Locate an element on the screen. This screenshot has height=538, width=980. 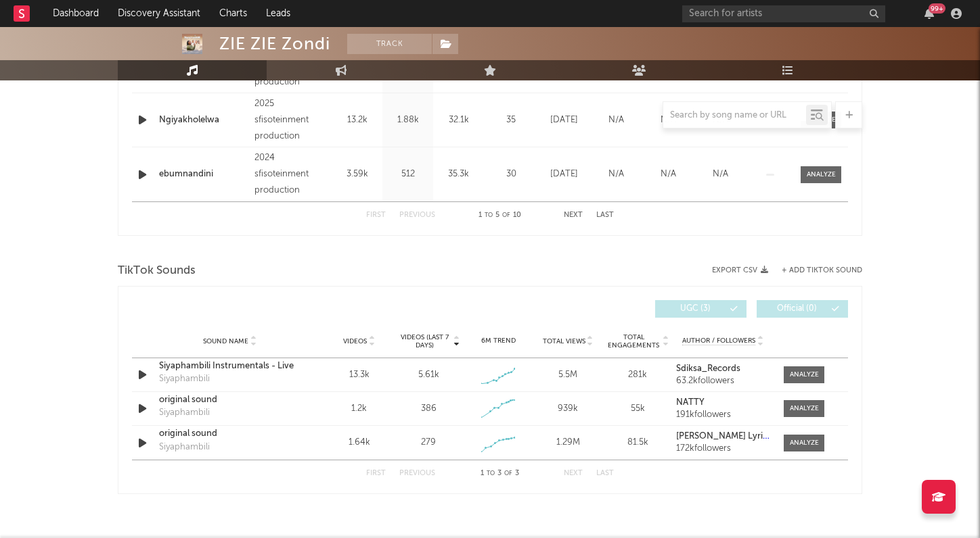
input: Search by song name or URL is located at coordinates (734, 116).